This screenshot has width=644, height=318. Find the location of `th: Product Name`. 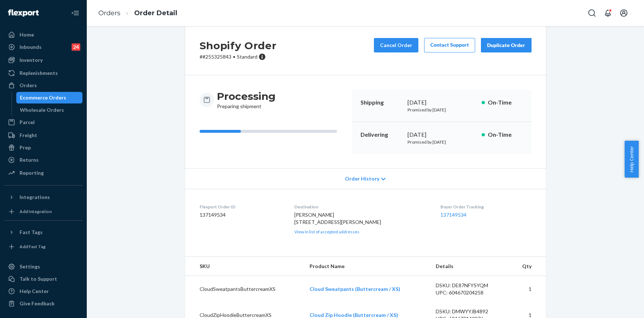

th: Product Name is located at coordinates (367, 266).